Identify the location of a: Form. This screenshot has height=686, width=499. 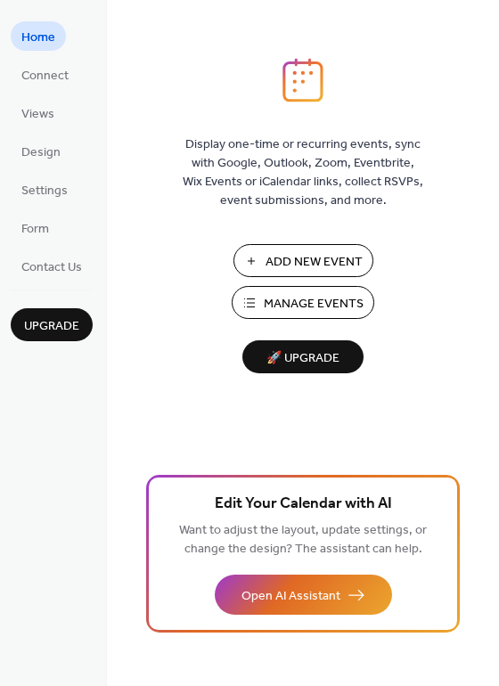
(35, 227).